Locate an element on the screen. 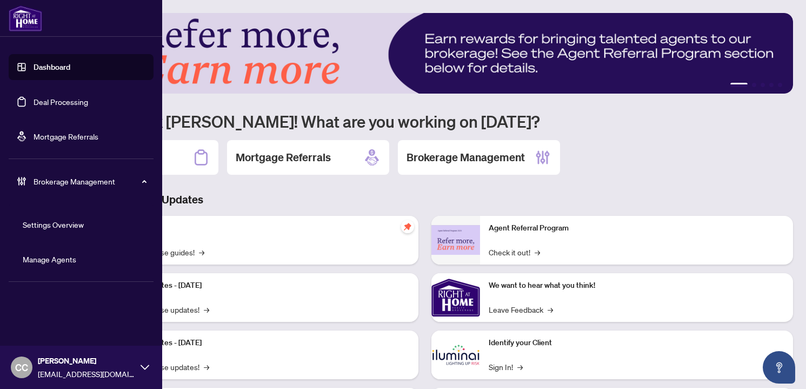 This screenshot has height=389, width=806. img: We want to hear what you think! is located at coordinates (456, 297).